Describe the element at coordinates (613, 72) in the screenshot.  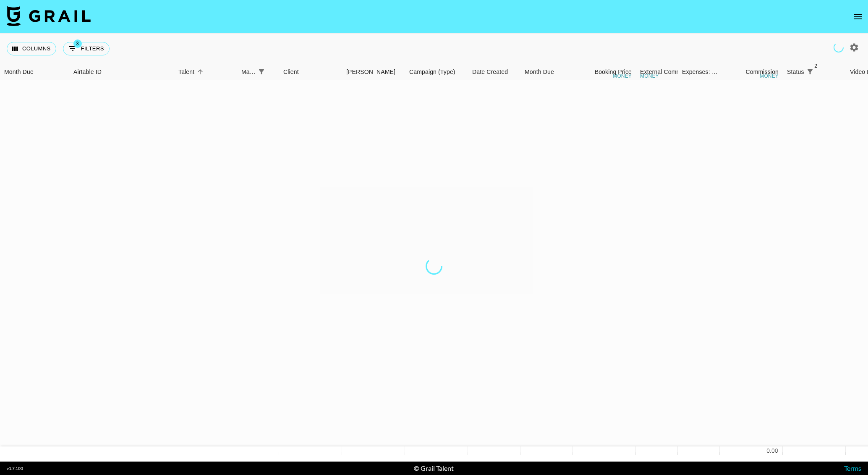
I see `div: Booking Price` at that location.